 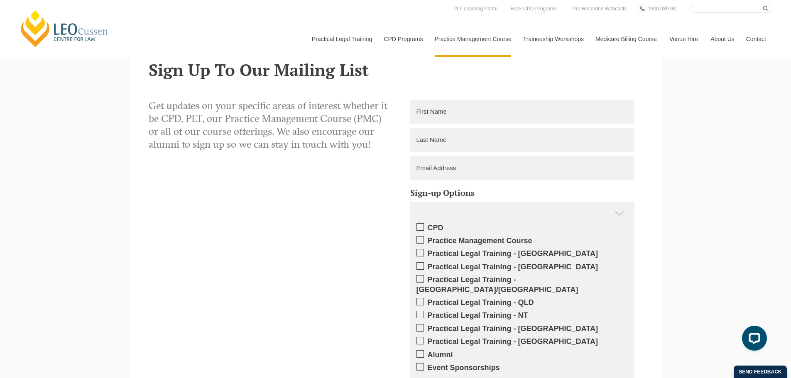 What do you see at coordinates (600, 9) in the screenshot?
I see `a: Pre-Recorded Webcasts` at bounding box center [600, 9].